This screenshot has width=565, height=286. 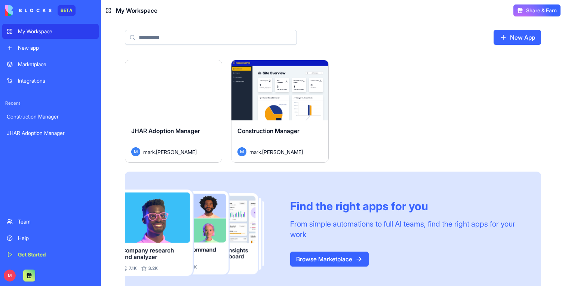 What do you see at coordinates (50, 48) in the screenshot?
I see `a: New app` at bounding box center [50, 48].